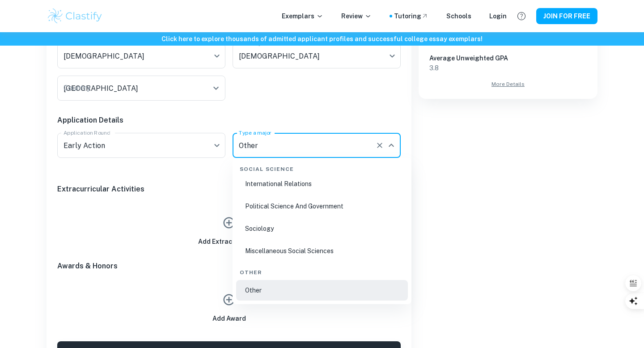  I want to click on a: Clastify logo, so click(75, 16).